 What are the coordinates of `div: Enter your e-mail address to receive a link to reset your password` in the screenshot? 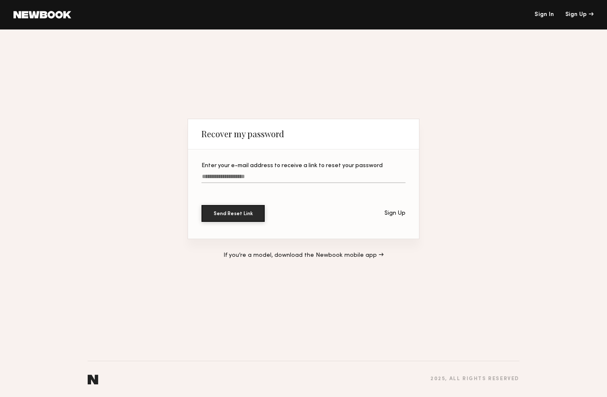 It's located at (303, 166).